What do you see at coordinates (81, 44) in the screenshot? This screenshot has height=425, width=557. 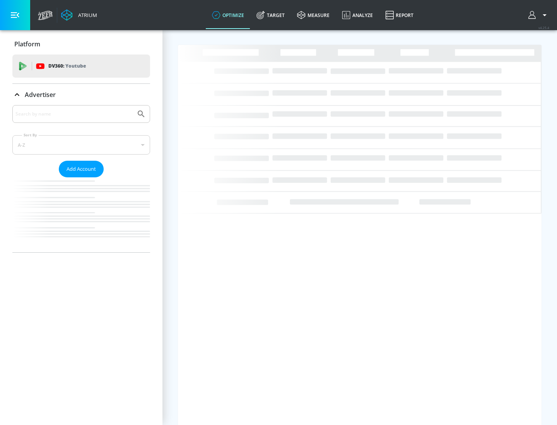 I see `div: Platform` at bounding box center [81, 44].